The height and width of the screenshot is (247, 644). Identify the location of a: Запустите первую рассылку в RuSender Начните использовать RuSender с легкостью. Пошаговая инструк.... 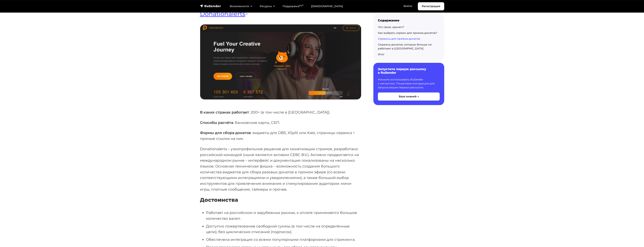
(409, 84).